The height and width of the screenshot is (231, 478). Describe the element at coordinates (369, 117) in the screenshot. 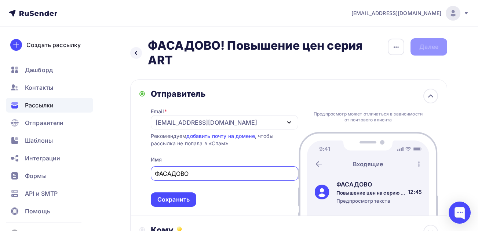

I see `div: Предпросмотр может отличаться в зависимости от почтового клиента` at that location.